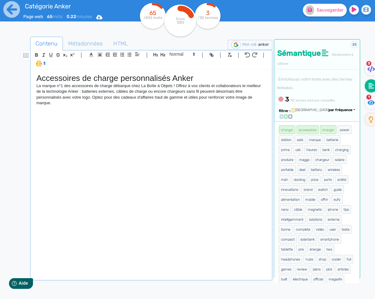  What do you see at coordinates (310, 199) in the screenshot?
I see `span: mobile` at bounding box center [310, 199].